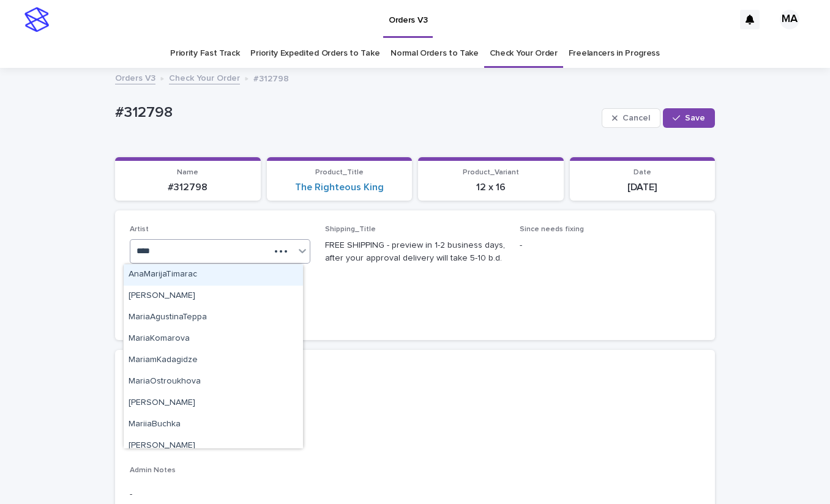 Image resolution: width=830 pixels, height=504 pixels. What do you see at coordinates (490, 173) in the screenshot?
I see `span: Product_Variant` at bounding box center [490, 173].